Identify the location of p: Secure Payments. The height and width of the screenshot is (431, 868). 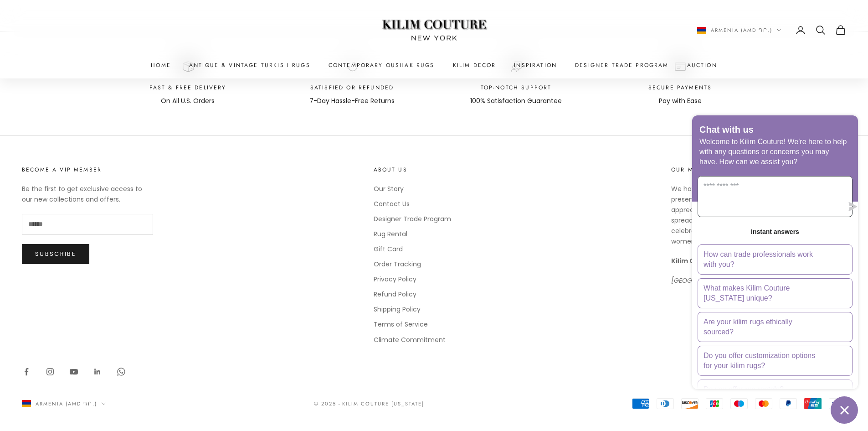
(680, 88).